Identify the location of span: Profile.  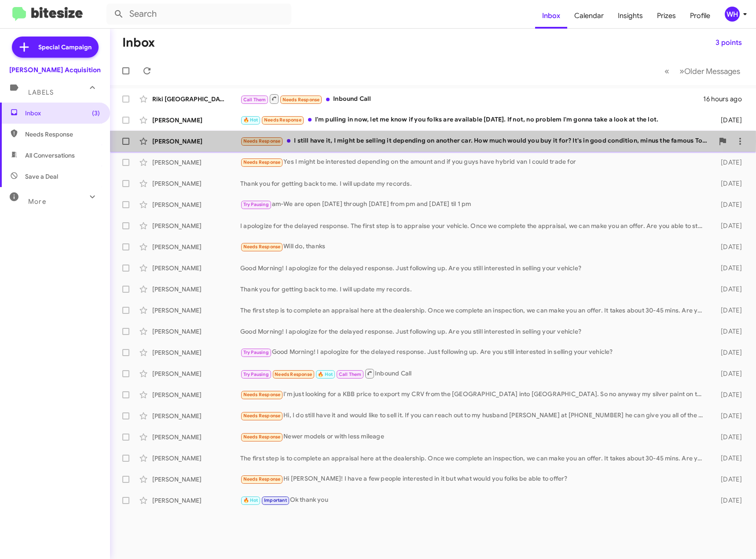
(700, 16).